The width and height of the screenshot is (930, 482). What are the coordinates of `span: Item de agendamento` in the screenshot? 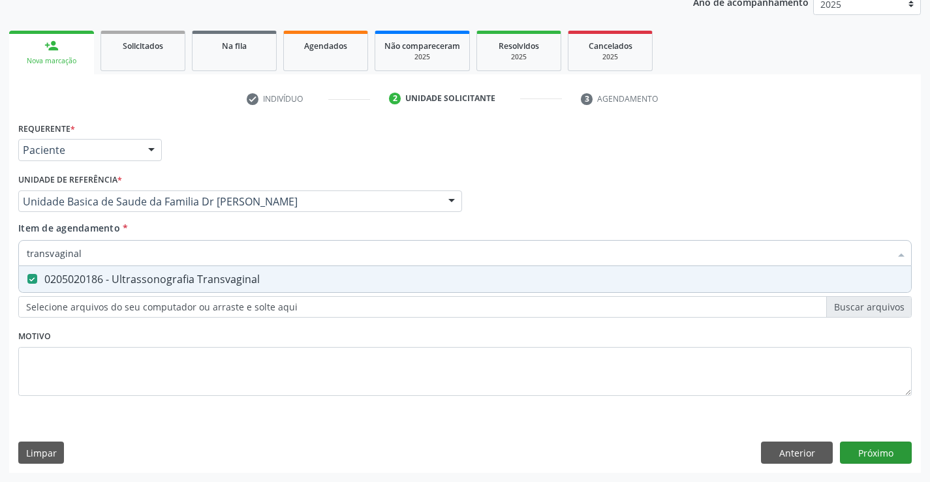 It's located at (69, 228).